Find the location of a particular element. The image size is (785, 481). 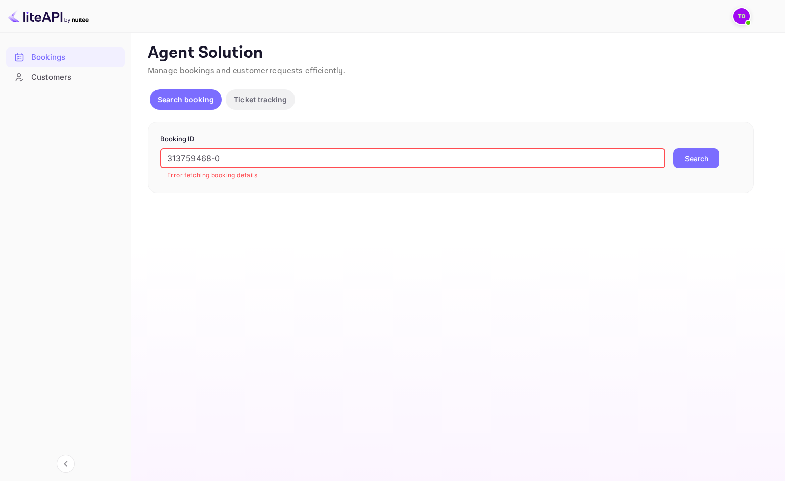

input: Enter Booking ID (e.g., 63782194) is located at coordinates (413, 158).